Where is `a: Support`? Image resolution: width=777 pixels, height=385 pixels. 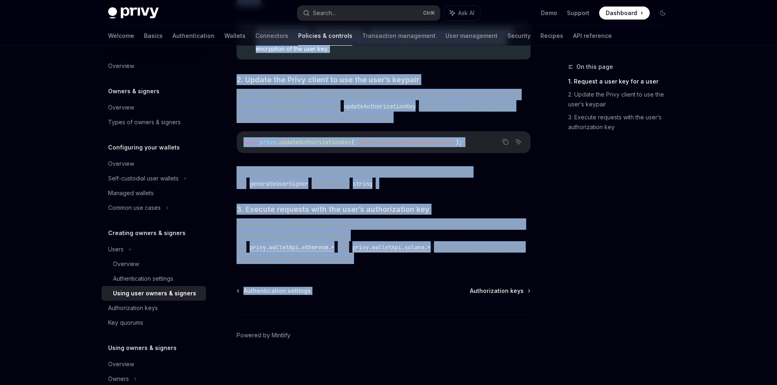 a: Support is located at coordinates (578, 13).